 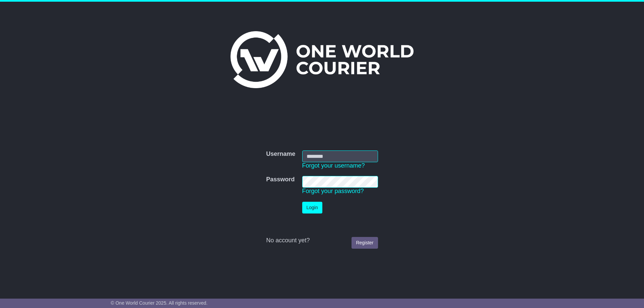 I want to click on a: Forgot your password?, so click(x=333, y=191).